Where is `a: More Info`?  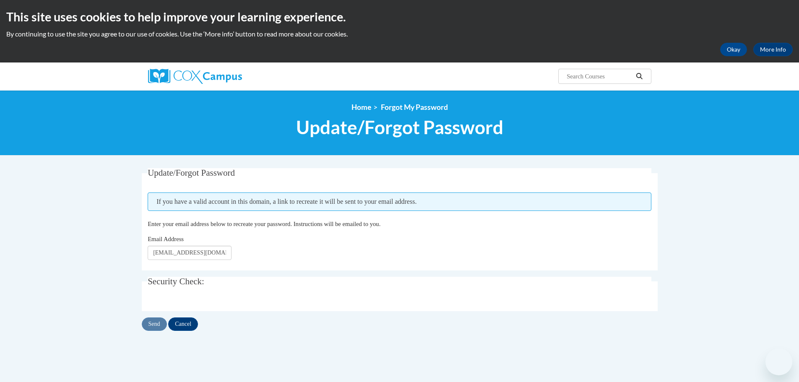
a: More Info is located at coordinates (773, 49).